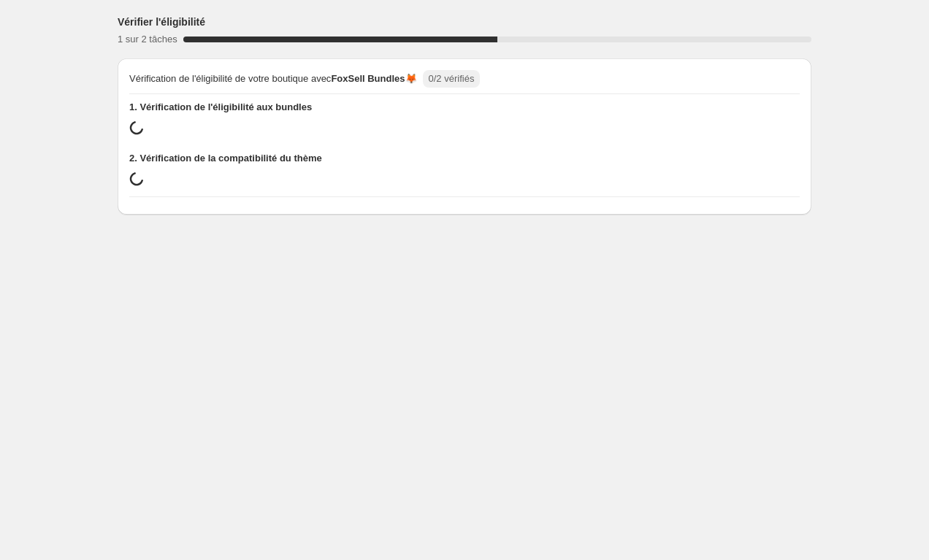 This screenshot has width=929, height=560. Describe the element at coordinates (162, 22) in the screenshot. I see `h3: Vérifier l'éligibilité` at that location.